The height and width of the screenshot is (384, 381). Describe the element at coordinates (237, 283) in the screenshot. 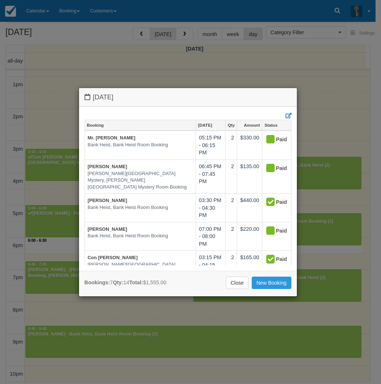

I see `a: Close` at that location.